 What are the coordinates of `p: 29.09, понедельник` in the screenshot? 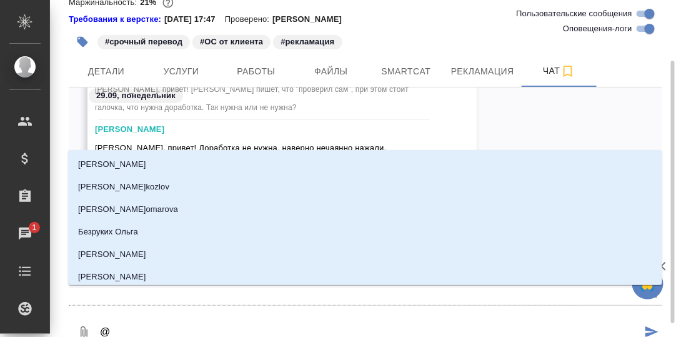 It's located at (136, 96).